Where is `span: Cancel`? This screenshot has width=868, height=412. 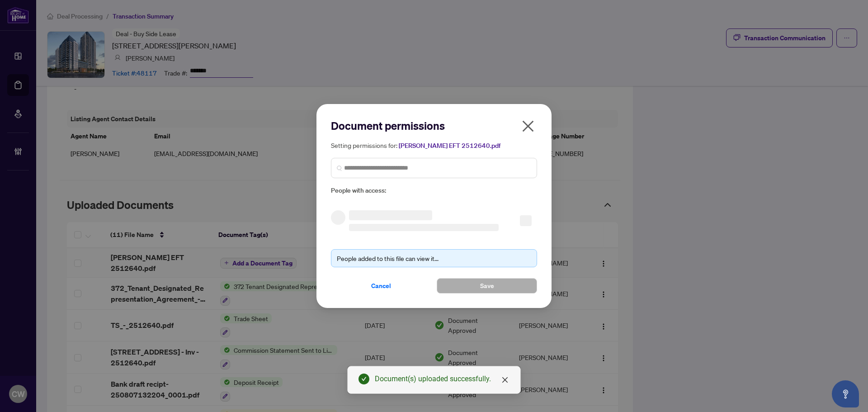 span: Cancel is located at coordinates (381, 286).